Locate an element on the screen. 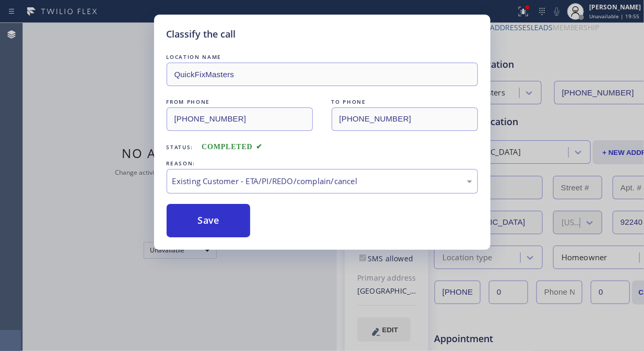 Image resolution: width=644 pixels, height=351 pixels. button: Save is located at coordinates (208, 221).